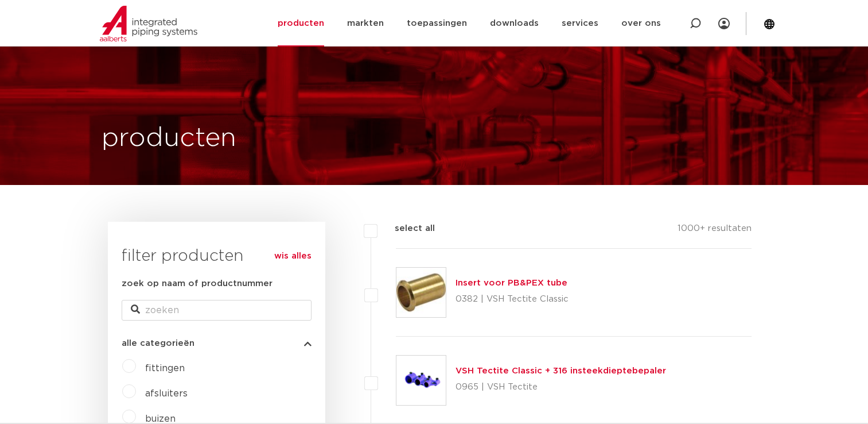 This screenshot has width=868, height=424. What do you see at coordinates (169, 139) in the screenshot?
I see `h1: producten` at bounding box center [169, 139].